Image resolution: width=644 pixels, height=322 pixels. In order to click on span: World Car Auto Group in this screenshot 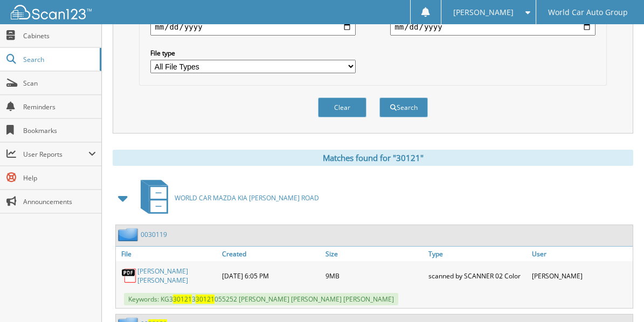, I will do `click(588, 12)`.